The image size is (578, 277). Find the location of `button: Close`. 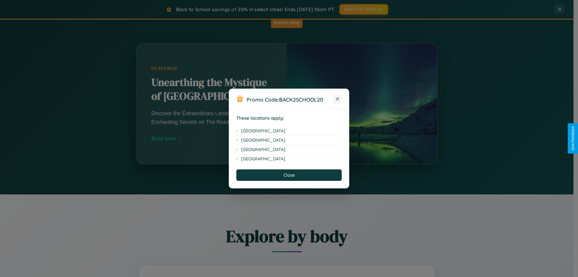

button: Close is located at coordinates (289, 175).